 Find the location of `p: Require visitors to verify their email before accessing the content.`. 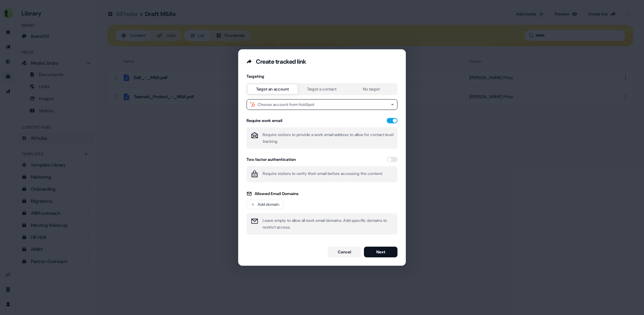

p: Require visitors to verify their email before accessing the content. is located at coordinates (323, 174).